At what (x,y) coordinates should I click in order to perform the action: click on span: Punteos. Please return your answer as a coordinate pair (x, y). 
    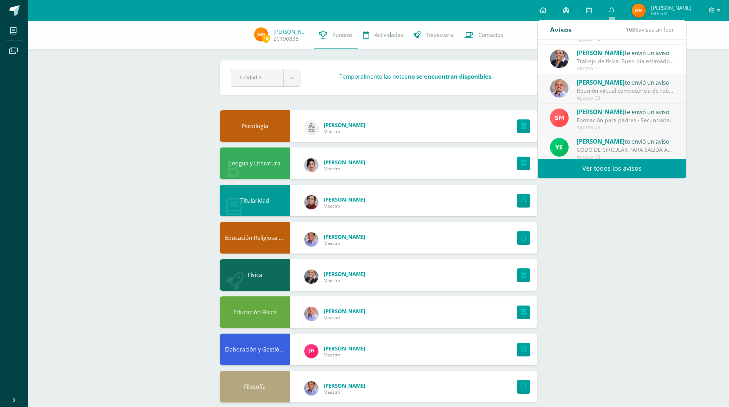
    Looking at the image, I should click on (342, 35).